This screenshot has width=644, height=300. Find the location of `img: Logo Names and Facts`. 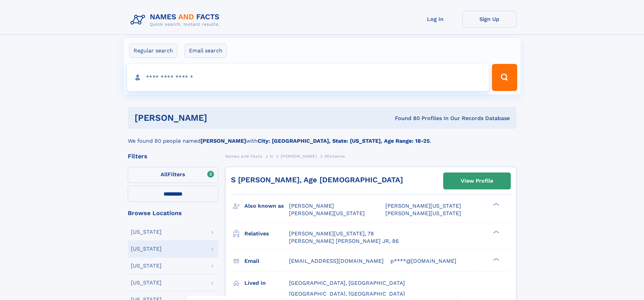

img: Logo Names and Facts is located at coordinates (177, 20).